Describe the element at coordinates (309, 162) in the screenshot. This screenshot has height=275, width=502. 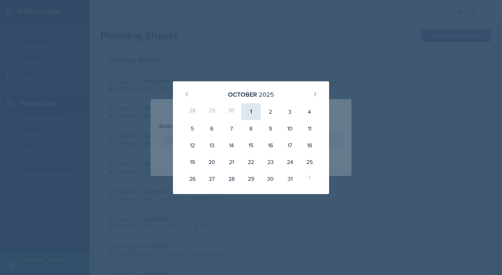
I see `div: 25` at that location.